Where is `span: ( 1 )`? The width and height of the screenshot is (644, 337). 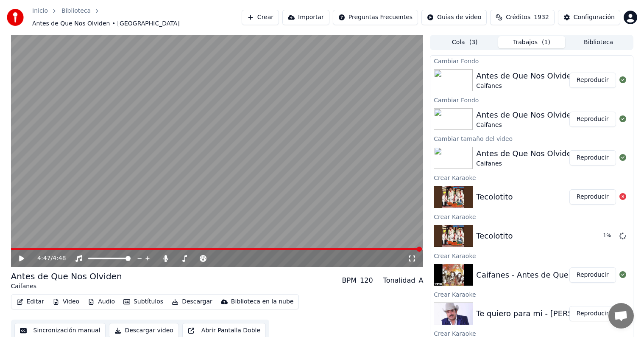
span: ( 1 ) is located at coordinates (546, 42).